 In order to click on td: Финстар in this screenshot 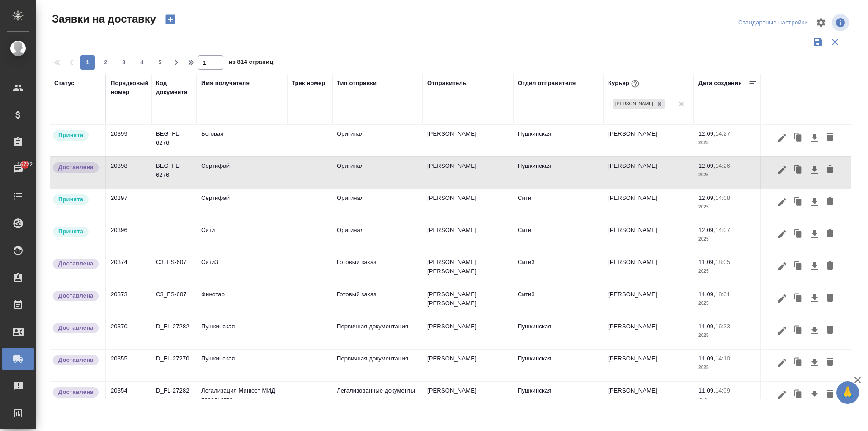, I will do `click(242, 301)`.